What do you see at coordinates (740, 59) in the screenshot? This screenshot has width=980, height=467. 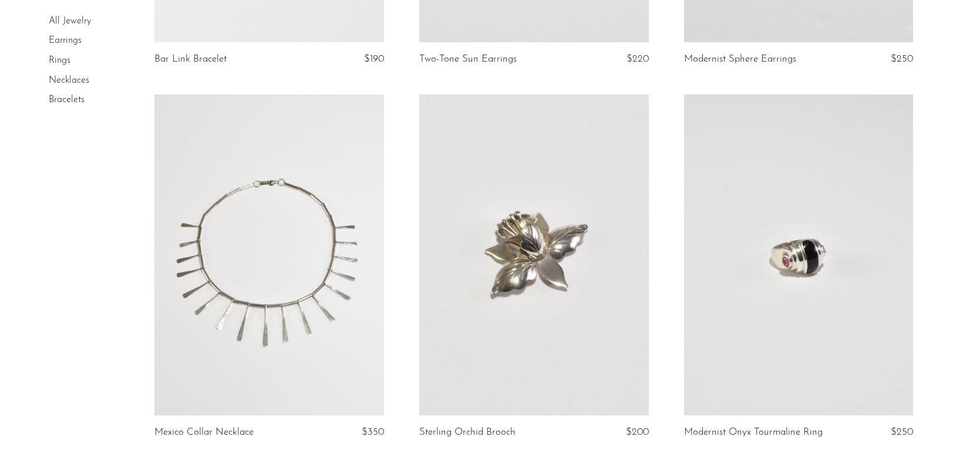 I see `a: Modernist Sphere Earrings` at bounding box center [740, 59].